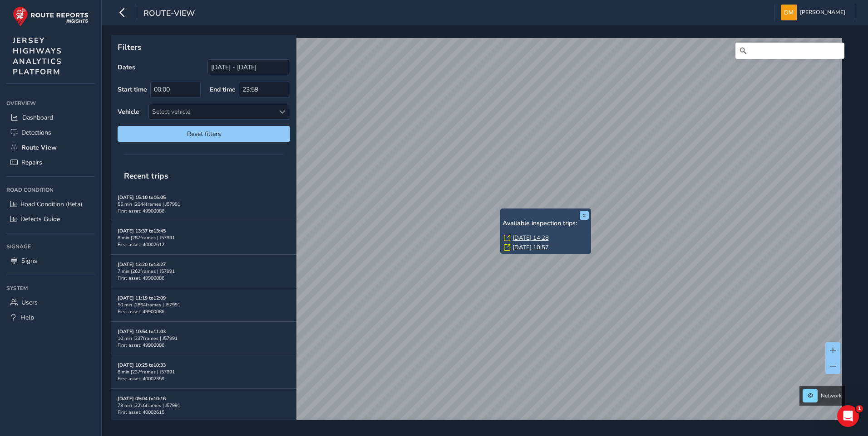 Image resolution: width=868 pixels, height=436 pixels. Describe the element at coordinates (790, 51) in the screenshot. I see `input: Search` at that location.